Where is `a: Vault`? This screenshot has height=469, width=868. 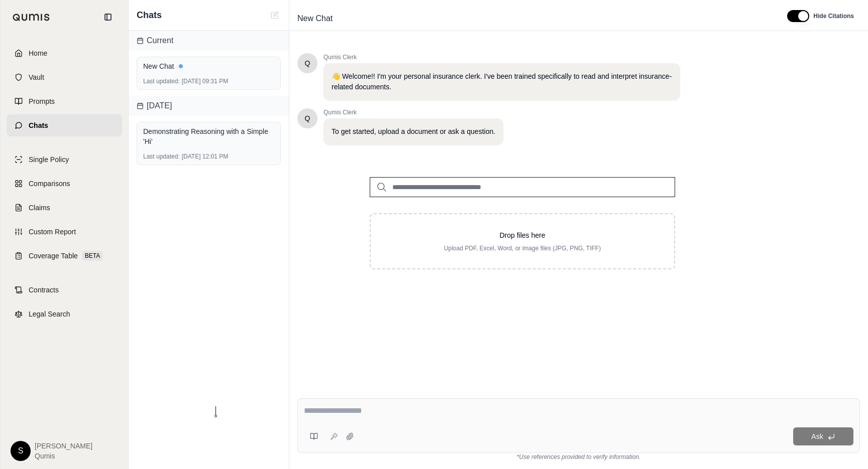 a: Vault is located at coordinates (64, 77).